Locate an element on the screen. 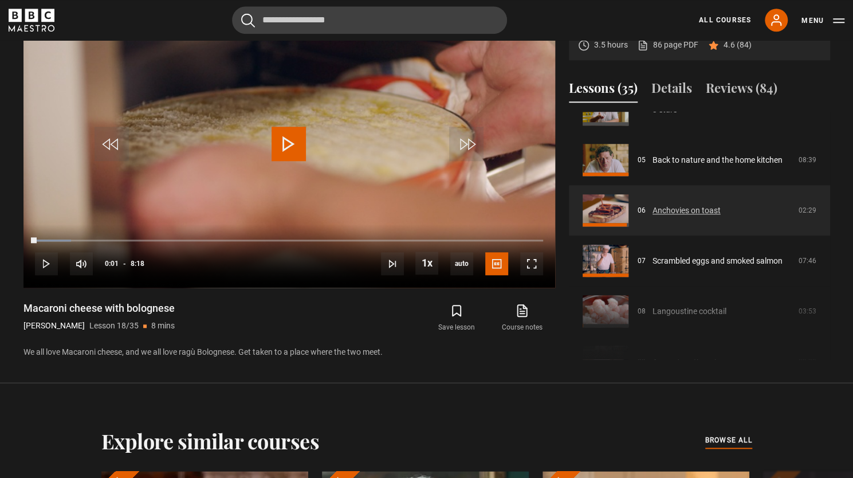 This screenshot has width=853, height=478. a: All Courses is located at coordinates (725, 20).